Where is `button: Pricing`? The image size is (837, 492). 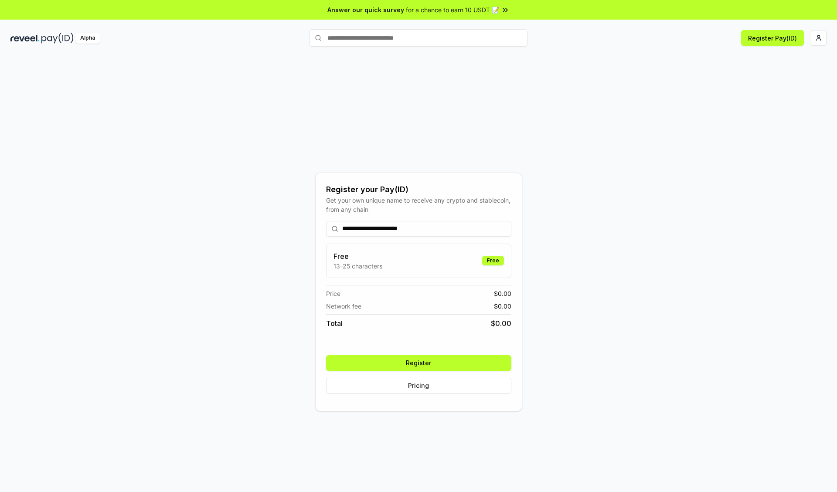 button: Pricing is located at coordinates (418, 386).